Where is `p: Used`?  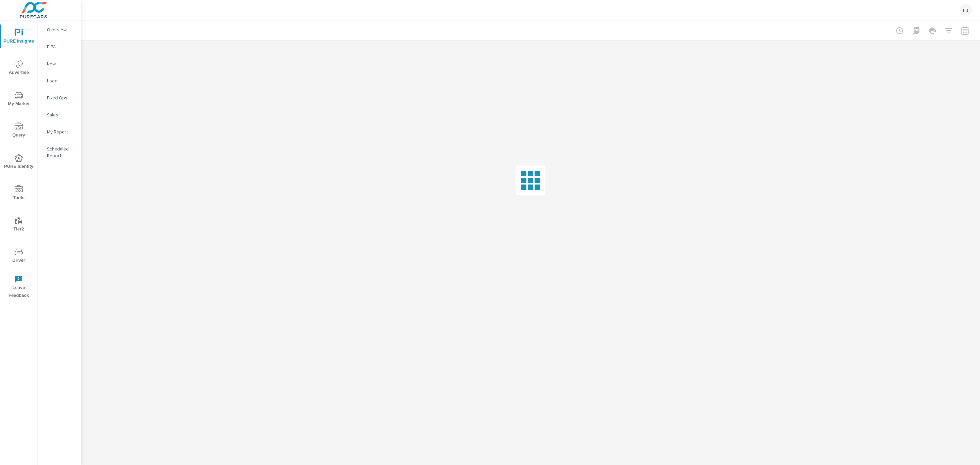 p: Used is located at coordinates (61, 81).